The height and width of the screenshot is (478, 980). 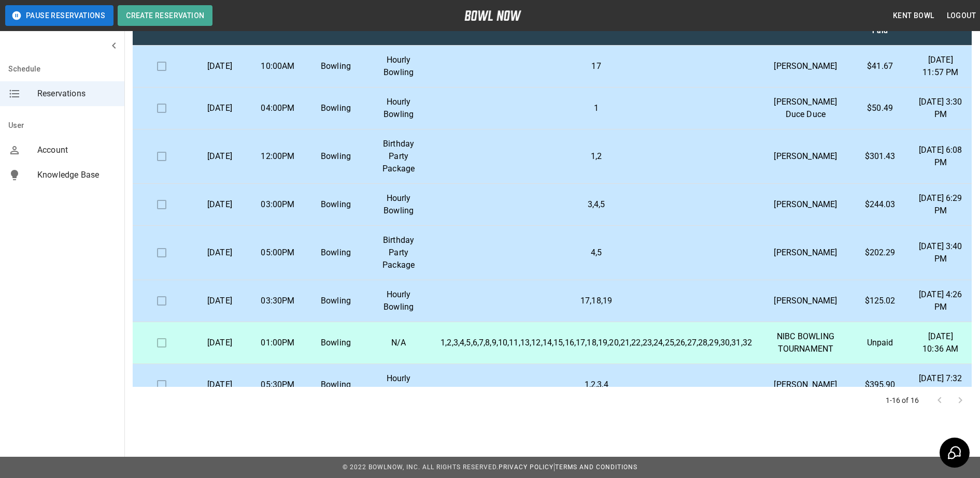 I want to click on p: 17,18,19, so click(x=596, y=301).